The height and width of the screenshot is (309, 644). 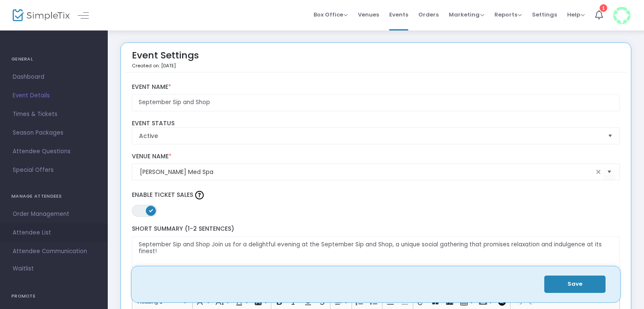 I want to click on span: Active, so click(x=370, y=136).